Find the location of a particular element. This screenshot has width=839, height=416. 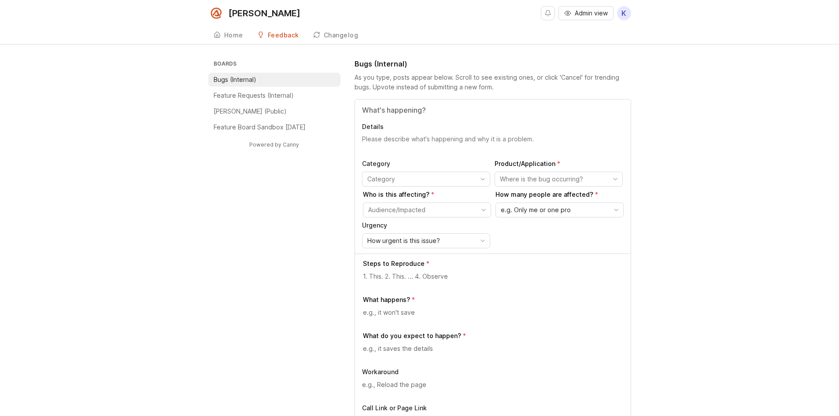

a: Feature Requests (Internal) is located at coordinates (274, 96).